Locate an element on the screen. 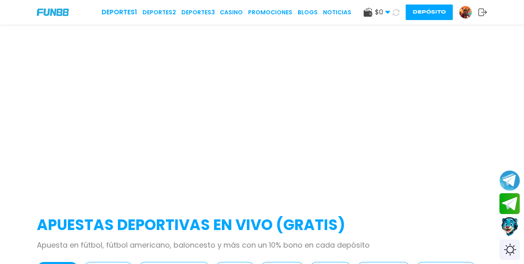 The width and height of the screenshot is (524, 264). a: Avatar is located at coordinates (469, 12).